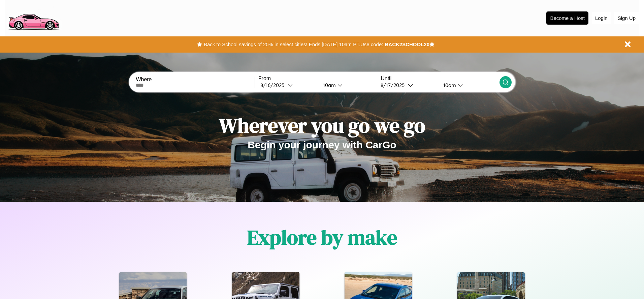  I want to click on div: 8 / 16 / 2025, so click(273, 85).